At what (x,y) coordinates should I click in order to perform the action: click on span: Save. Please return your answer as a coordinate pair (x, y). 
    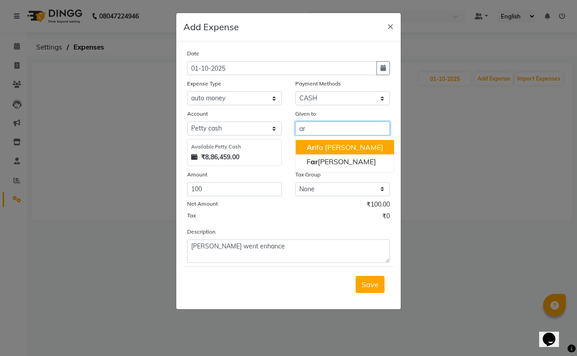
    Looking at the image, I should click on (370, 285).